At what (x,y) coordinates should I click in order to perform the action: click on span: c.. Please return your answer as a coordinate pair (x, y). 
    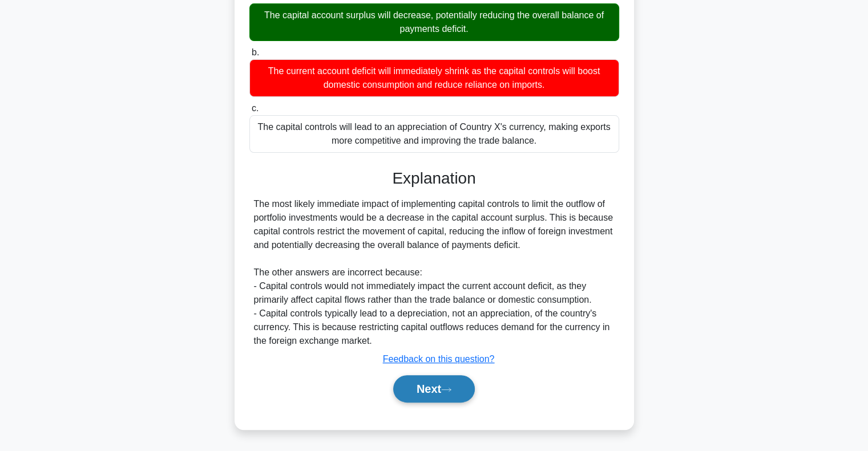
    Looking at the image, I should click on (255, 108).